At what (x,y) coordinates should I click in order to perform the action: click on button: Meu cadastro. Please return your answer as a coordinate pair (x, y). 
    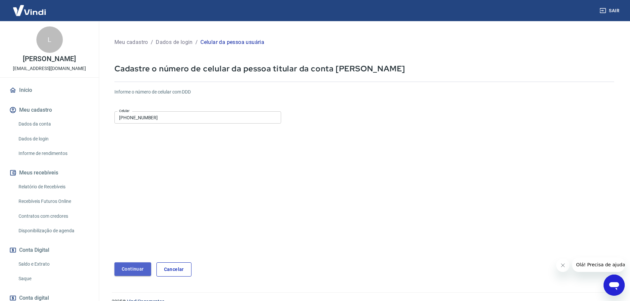
    Looking at the image, I should click on (49, 110).